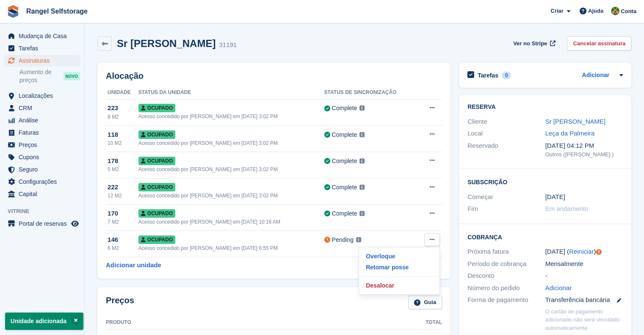 This screenshot has height=335, width=644. Describe the element at coordinates (507, 209) in the screenshot. I see `div: Fim` at that location.